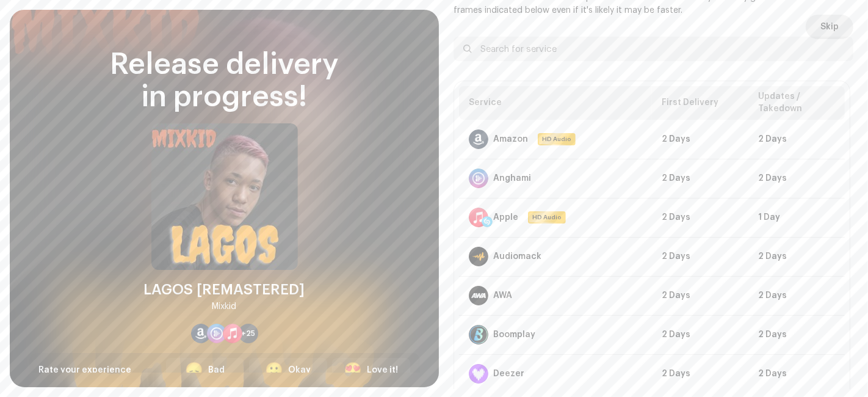 This screenshot has height=397, width=868. I want to click on div: Love it!, so click(382, 370).